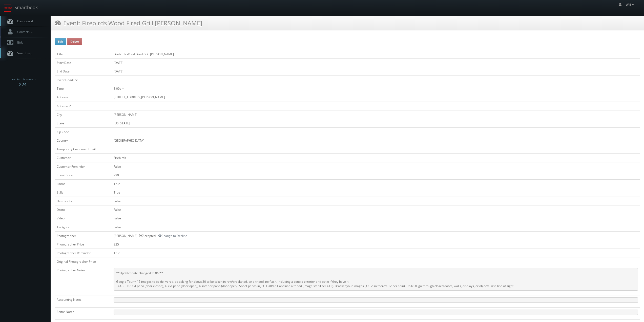 The width and height of the screenshot is (644, 322). Describe the element at coordinates (83, 132) in the screenshot. I see `td: Zip Code` at that location.